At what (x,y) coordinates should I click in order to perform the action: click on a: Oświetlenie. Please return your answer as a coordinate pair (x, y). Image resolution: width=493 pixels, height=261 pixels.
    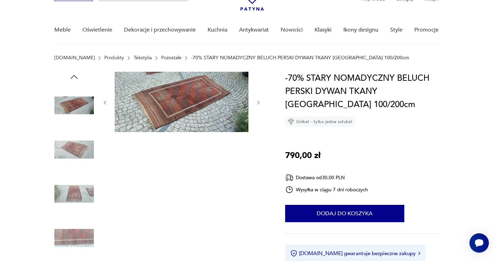
    Looking at the image, I should click on (97, 30).